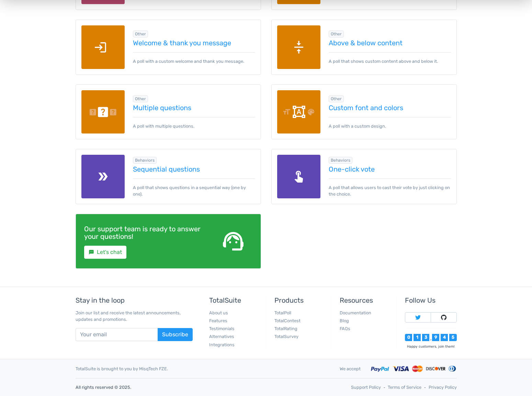 Image resolution: width=532 pixels, height=396 pixels. What do you see at coordinates (390, 108) in the screenshot?
I see `a: Custom font and colors` at bounding box center [390, 108].